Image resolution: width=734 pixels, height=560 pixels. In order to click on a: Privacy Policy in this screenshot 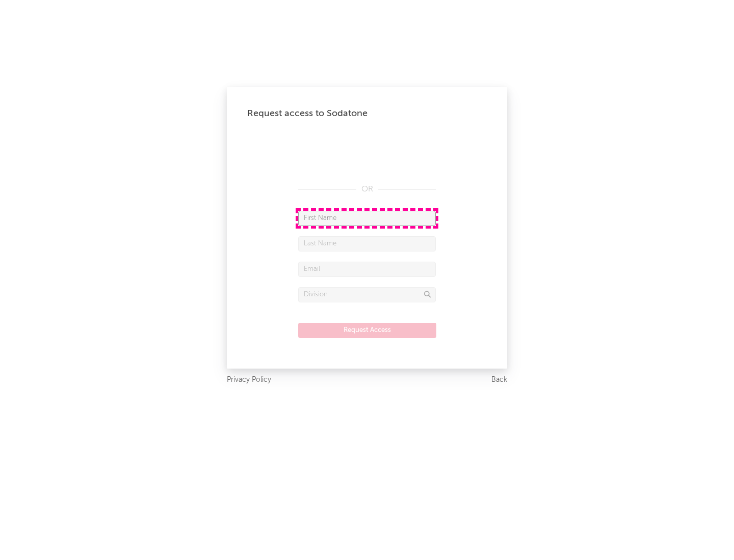, I will do `click(249, 380)`.